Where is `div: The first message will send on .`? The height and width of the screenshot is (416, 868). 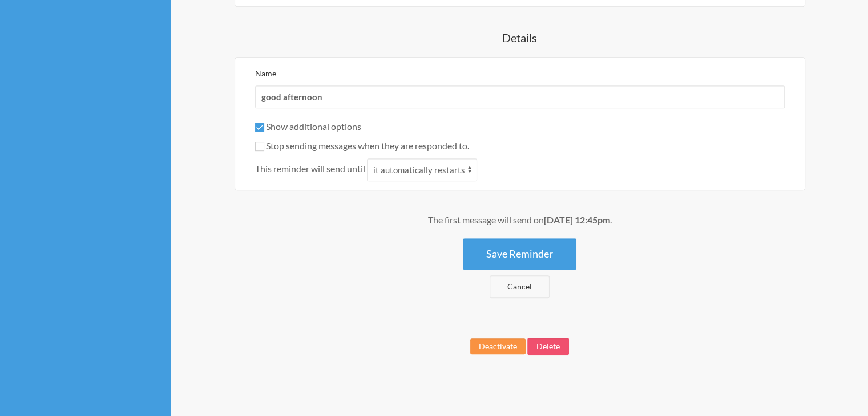 div: The first message will send on . is located at coordinates (519, 220).